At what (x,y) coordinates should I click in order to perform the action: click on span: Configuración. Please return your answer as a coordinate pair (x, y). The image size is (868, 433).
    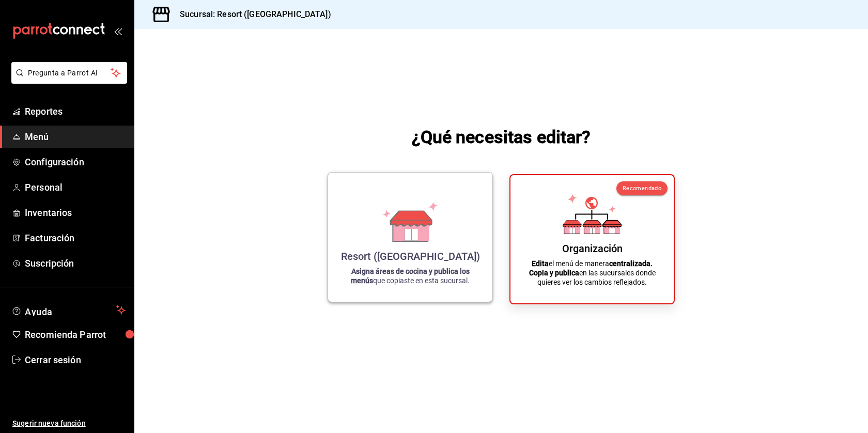
    Looking at the image, I should click on (75, 162).